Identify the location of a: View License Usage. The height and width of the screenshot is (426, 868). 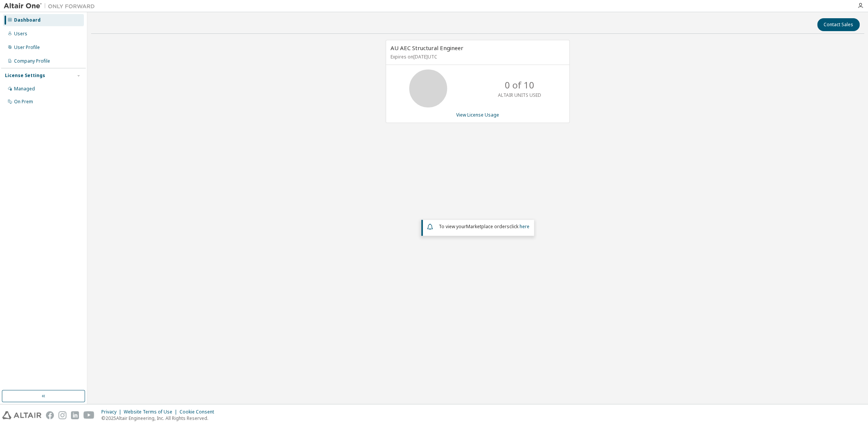
(477, 115).